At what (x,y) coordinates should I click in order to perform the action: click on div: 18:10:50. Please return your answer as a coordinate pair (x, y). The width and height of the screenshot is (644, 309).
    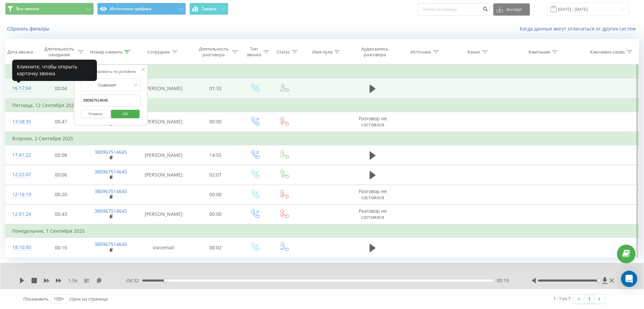
    Looking at the image, I should click on (21, 248).